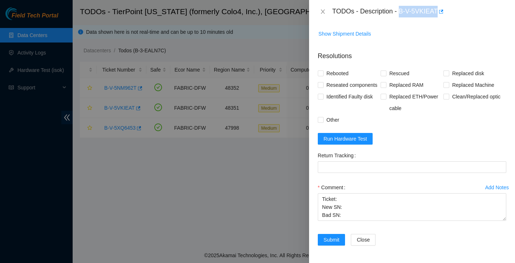 The width and height of the screenshot is (515, 263). What do you see at coordinates (333, 187) in the screenshot?
I see `label: Comment` at bounding box center [333, 187].